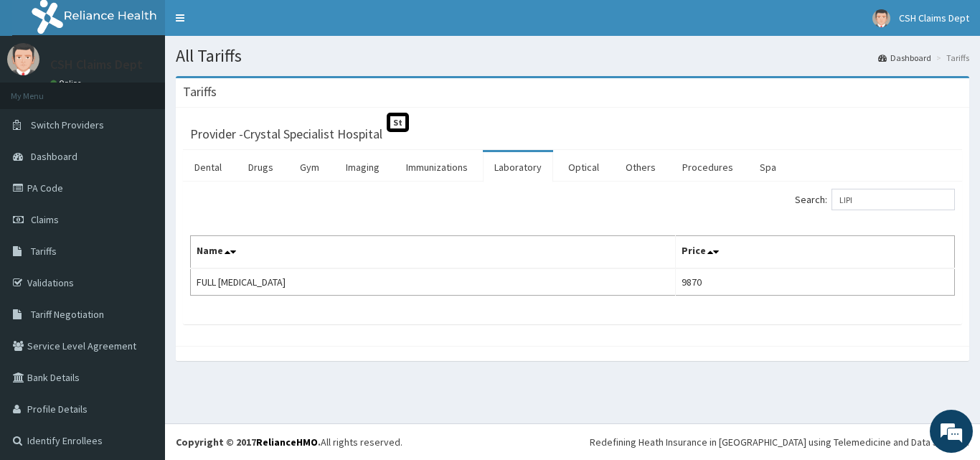  What do you see at coordinates (437, 167) in the screenshot?
I see `a: Immunizations` at bounding box center [437, 167].